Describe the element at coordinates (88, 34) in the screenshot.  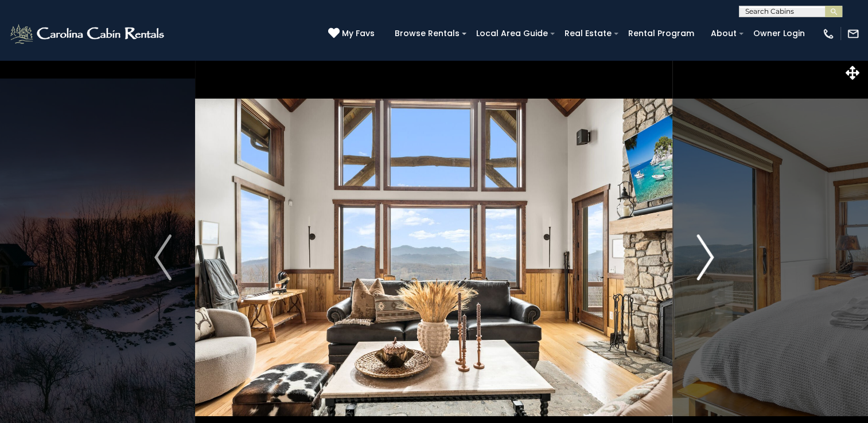
I see `img: White-1-2.png` at that location.